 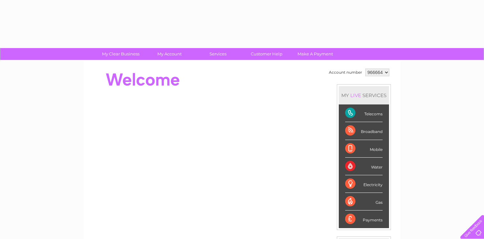 What do you see at coordinates (364, 166) in the screenshot?
I see `div: Water` at bounding box center [364, 166].